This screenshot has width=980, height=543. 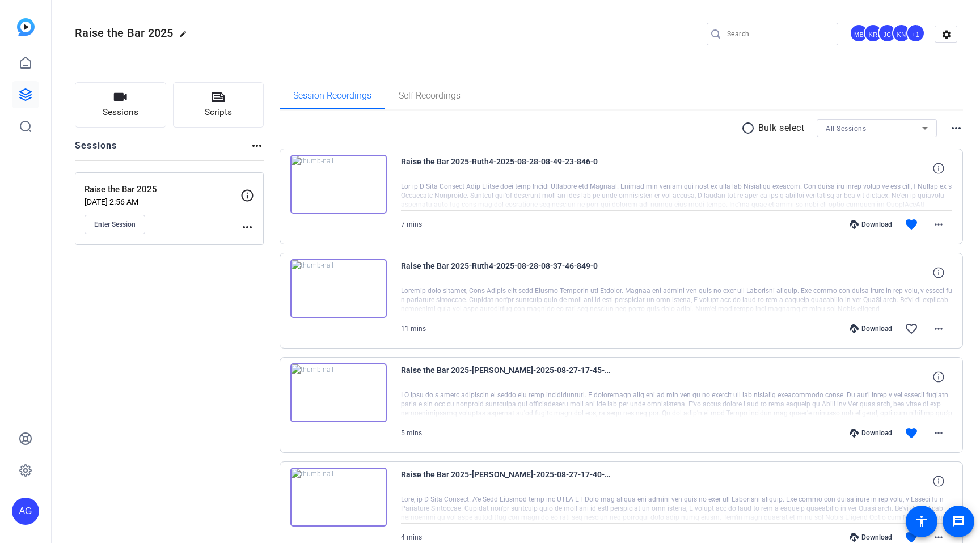 I want to click on div: +1, so click(x=915, y=33).